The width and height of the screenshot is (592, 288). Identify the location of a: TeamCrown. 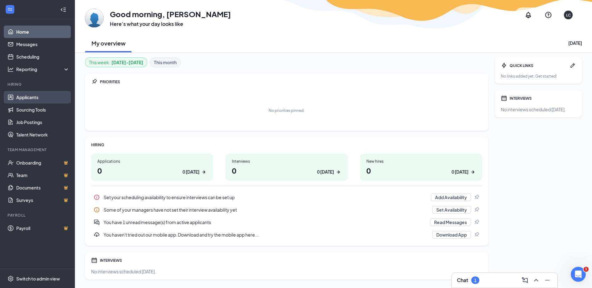
(43, 175).